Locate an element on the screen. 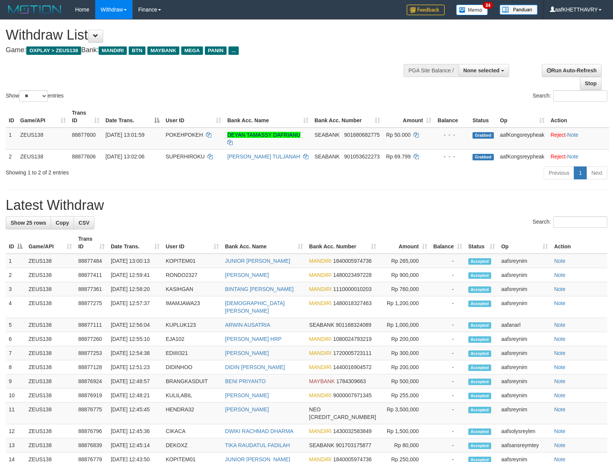  a: ARWIN AUSATRIA is located at coordinates (247, 325).